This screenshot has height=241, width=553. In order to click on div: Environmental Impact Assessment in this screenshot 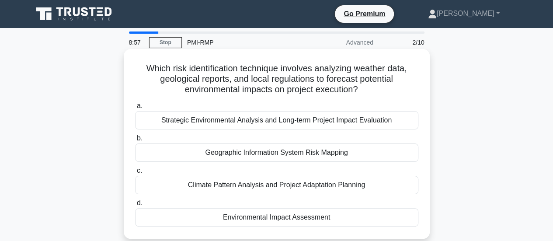, I will do `click(277, 217)`.